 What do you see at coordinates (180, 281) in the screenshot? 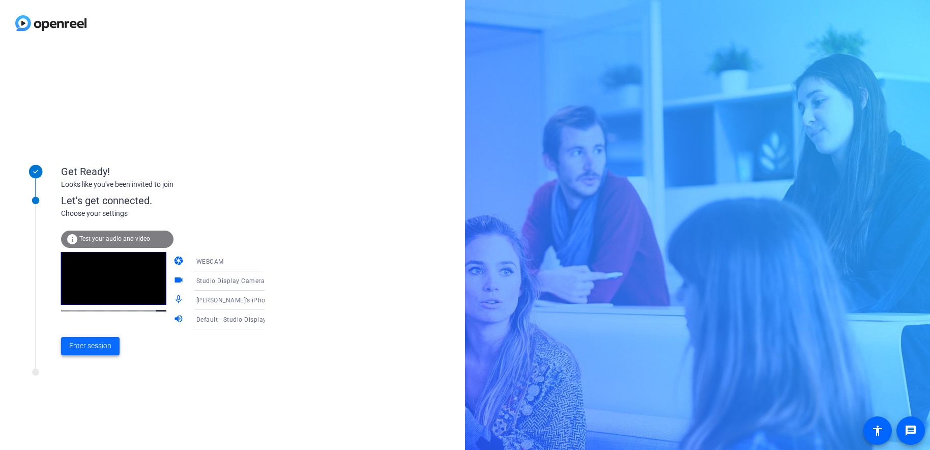
I see `mat-icon: videocam` at bounding box center [180, 281].